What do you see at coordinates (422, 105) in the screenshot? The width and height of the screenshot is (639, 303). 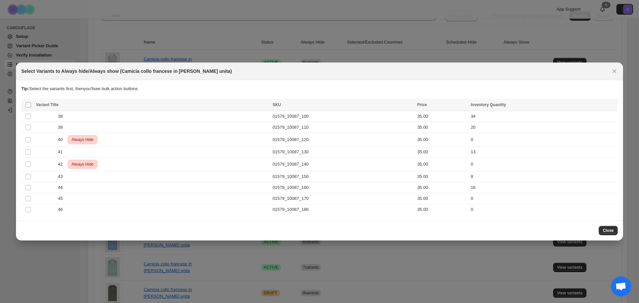 I see `span: Price` at bounding box center [422, 105].